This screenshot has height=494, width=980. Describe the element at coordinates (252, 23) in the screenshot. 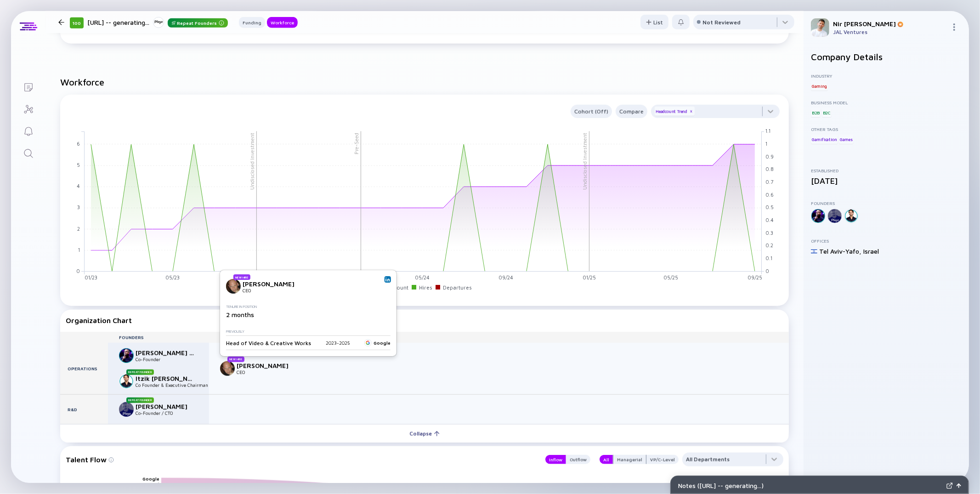

I see `div: Funding` at that location.